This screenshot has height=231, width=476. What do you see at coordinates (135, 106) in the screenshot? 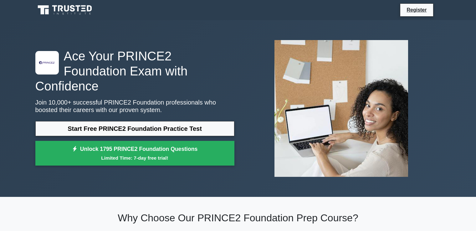
I see `p: Join 10,000+ successful PRINCE2 Foundation professionals who boosted their careers with our prove...` at bounding box center [135, 106].